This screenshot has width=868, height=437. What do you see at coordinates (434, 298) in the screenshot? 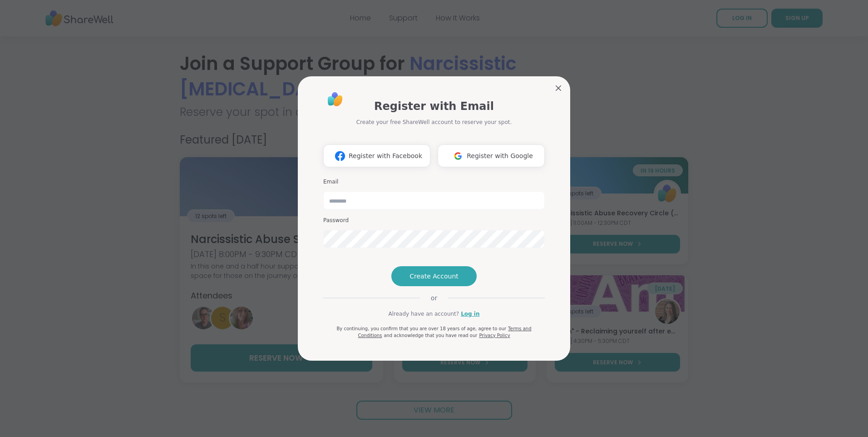
I see `span: or` at bounding box center [434, 298].